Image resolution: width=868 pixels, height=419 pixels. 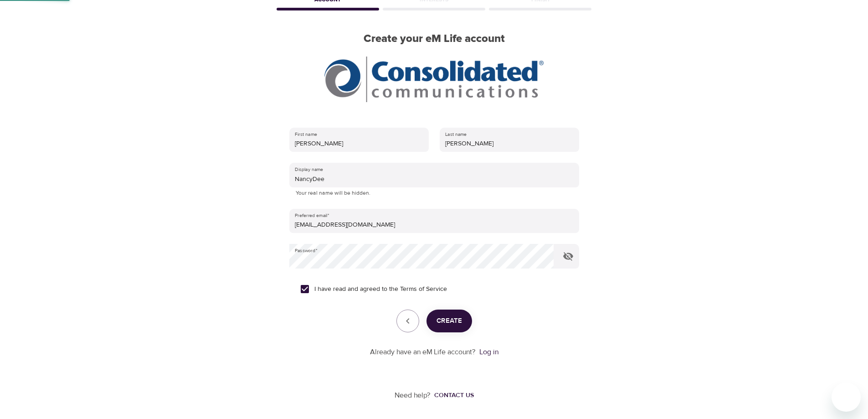 I want to click on p: Your real name will be hidden., so click(x=434, y=193).